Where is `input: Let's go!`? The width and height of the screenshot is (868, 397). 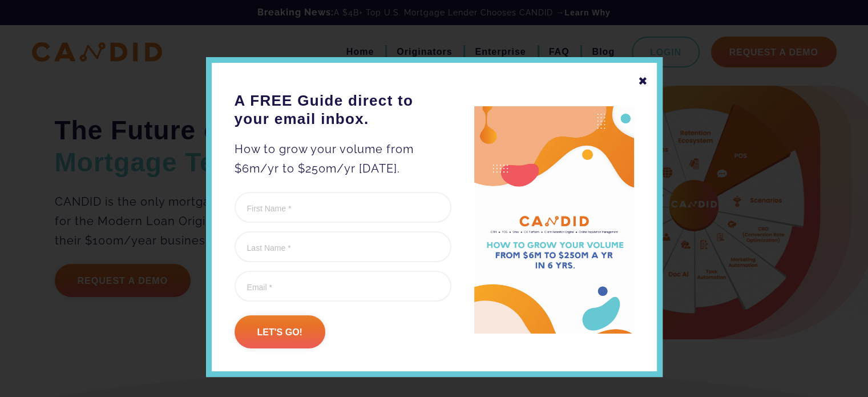
input: Let's go! is located at coordinates (280, 331).